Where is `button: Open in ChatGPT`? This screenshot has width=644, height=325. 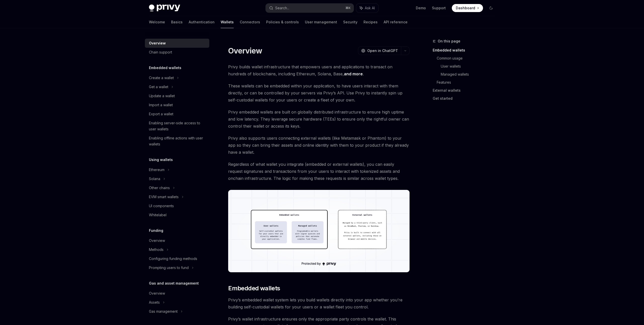 button: Open in ChatGPT is located at coordinates (380, 50).